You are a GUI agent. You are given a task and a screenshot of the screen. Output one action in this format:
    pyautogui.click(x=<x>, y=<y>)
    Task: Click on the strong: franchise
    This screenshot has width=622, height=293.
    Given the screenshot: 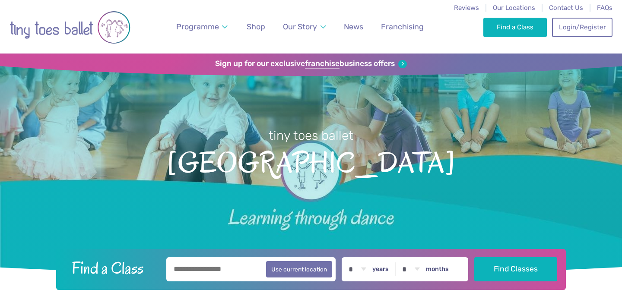 What is the action you would take?
    pyautogui.click(x=322, y=64)
    